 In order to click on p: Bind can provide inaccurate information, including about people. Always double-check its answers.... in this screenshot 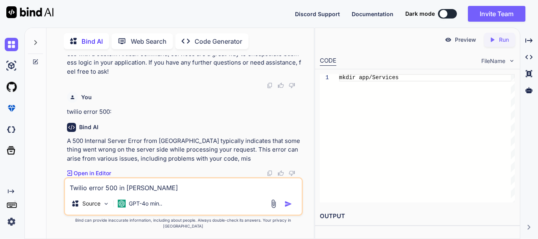, I will do `click(183, 224)`.